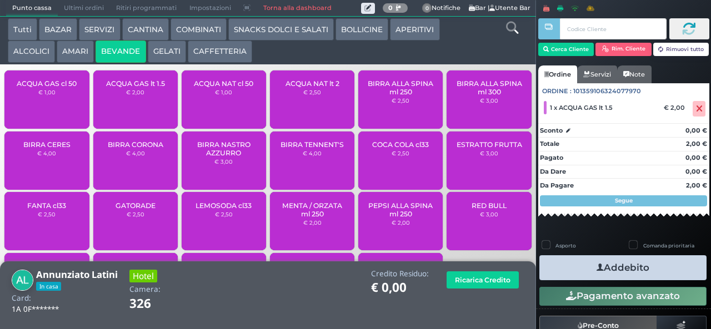 The height and width of the screenshot is (329, 711). I want to click on button: Ricarica Credito, so click(483, 280).